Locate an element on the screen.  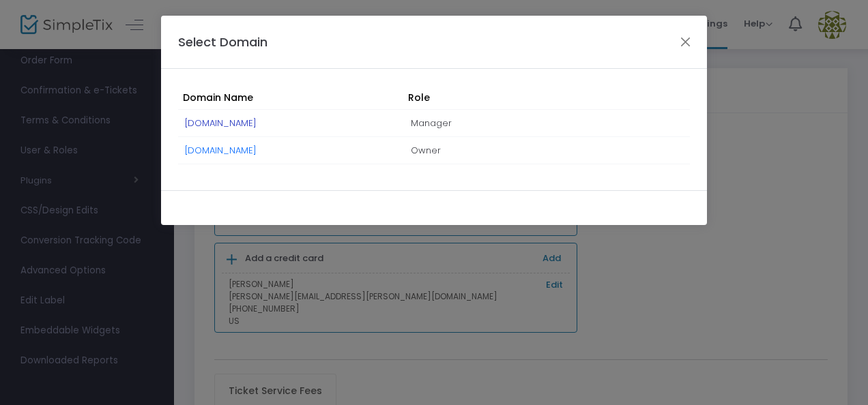
th: Role is located at coordinates (547, 97).